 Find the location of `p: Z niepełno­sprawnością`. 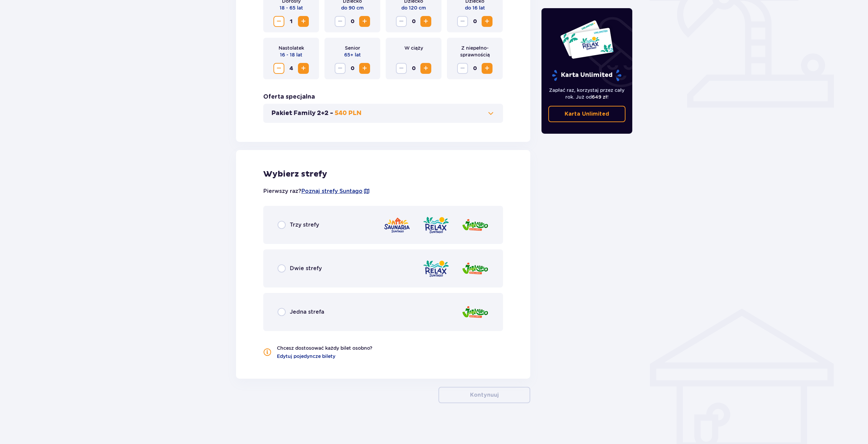

p: Z niepełno­sprawnością is located at coordinates (475, 52).